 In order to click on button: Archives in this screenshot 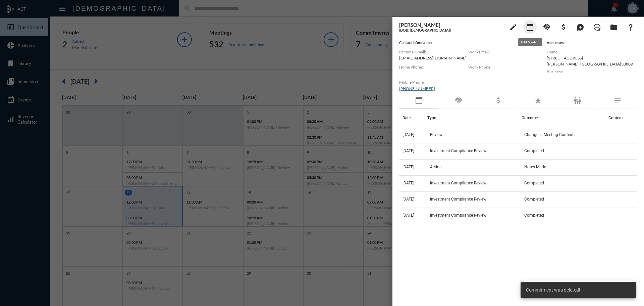, I will do `click(614, 27)`.